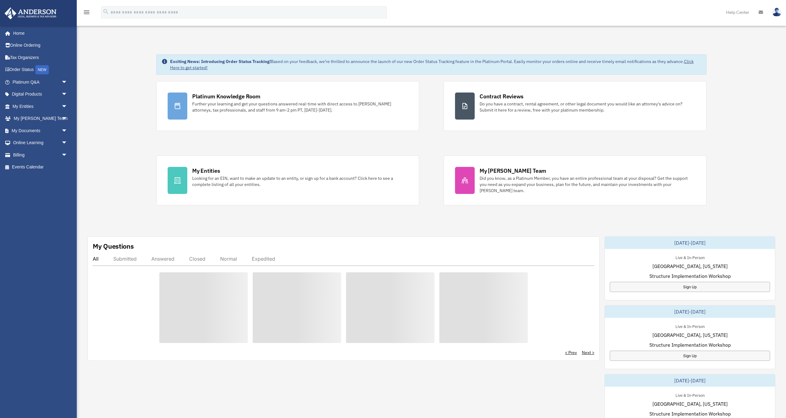 The image size is (786, 418). I want to click on div: Expedited, so click(263, 259).